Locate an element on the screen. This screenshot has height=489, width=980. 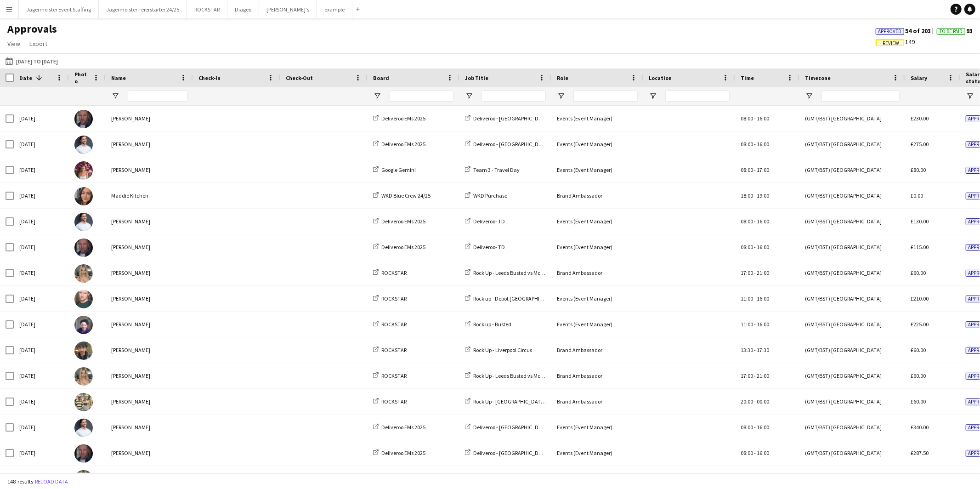
a: WKD Purchase is located at coordinates (486, 195).